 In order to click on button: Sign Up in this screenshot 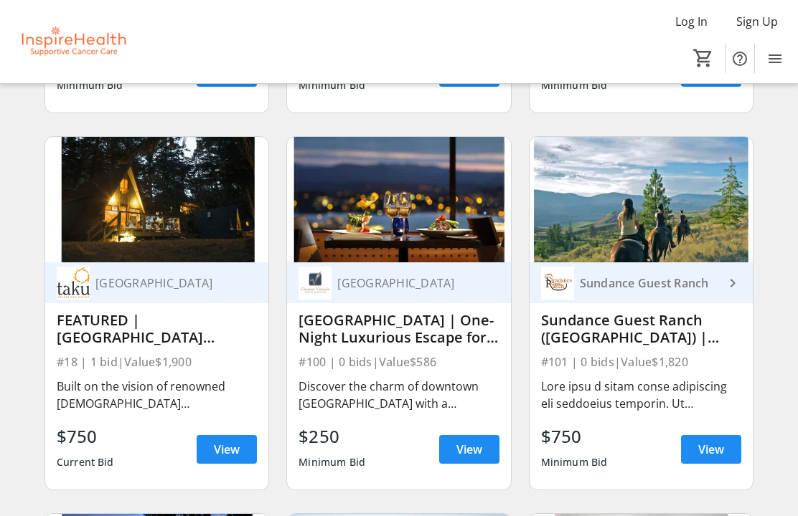, I will do `click(757, 22)`.